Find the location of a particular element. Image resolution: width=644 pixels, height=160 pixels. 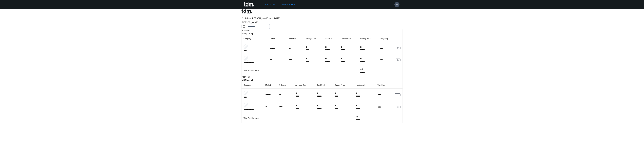

button: Choose date, selected date is Jul 31, 2025 is located at coordinates (244, 26).